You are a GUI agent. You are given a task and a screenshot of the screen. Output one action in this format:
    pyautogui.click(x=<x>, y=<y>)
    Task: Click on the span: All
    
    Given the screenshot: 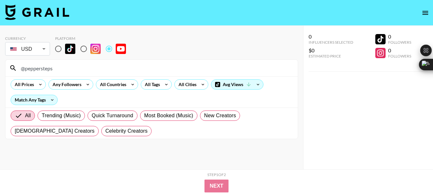 What is the action you would take?
    pyautogui.click(x=28, y=115)
    